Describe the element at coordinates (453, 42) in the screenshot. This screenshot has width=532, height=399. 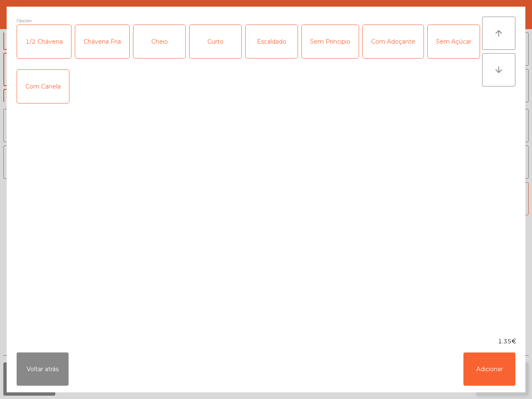
I see `div: Sem Açúcar` at that location.